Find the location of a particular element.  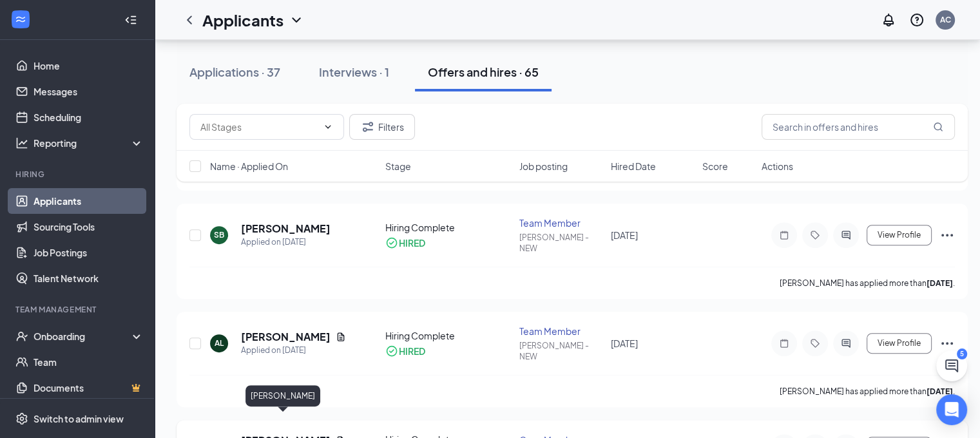

a: Scheduling is located at coordinates (88, 118).